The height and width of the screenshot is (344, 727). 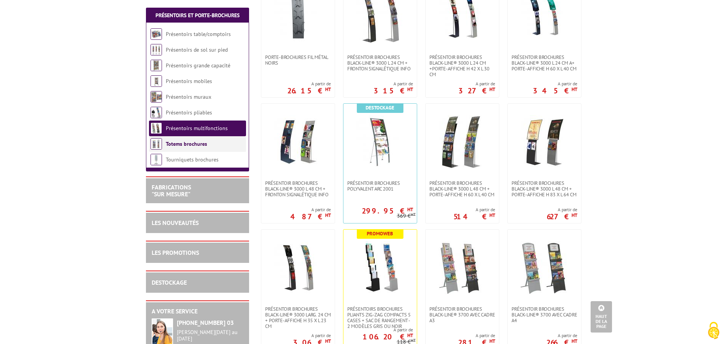 I want to click on button: Cookies (fenêtre modale), so click(x=714, y=331).